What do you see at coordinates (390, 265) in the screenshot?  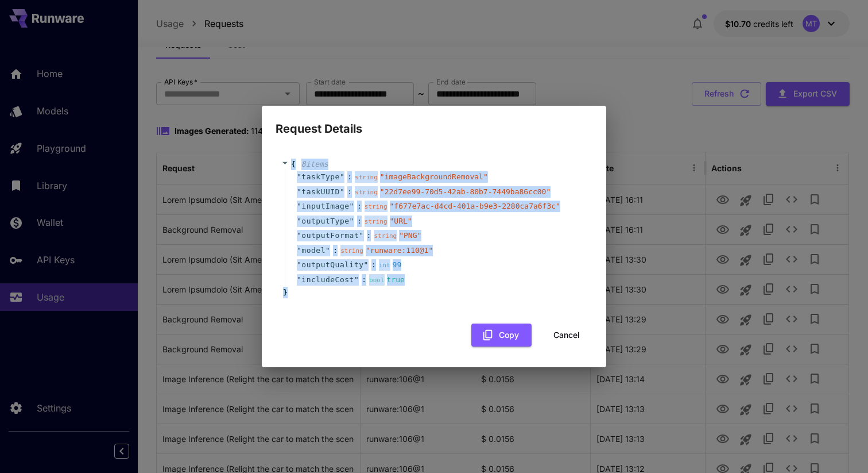 I see `div: 99` at bounding box center [390, 265].